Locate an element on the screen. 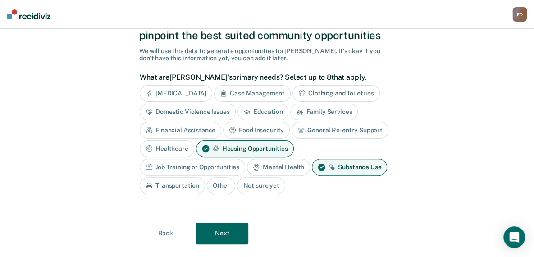 This screenshot has height=257, width=534. div: Clothing and Toiletries is located at coordinates (336, 93).